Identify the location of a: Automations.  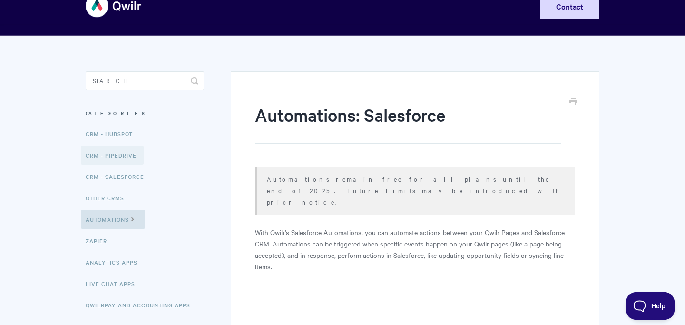
(113, 219).